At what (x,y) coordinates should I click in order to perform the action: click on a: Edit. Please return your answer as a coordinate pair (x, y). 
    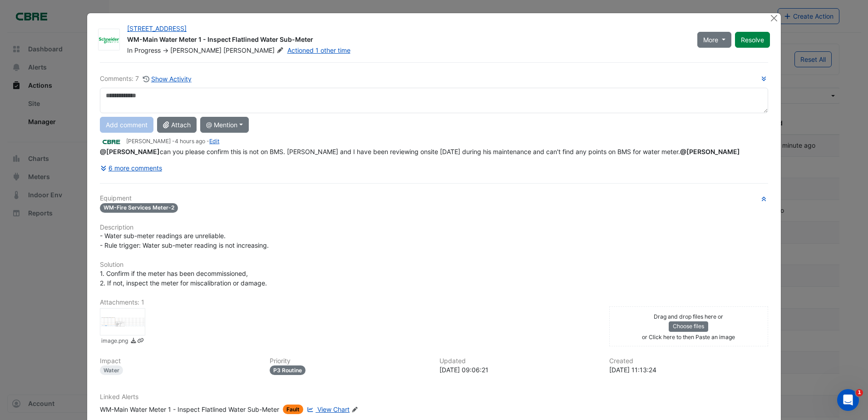
    Looking at the image, I should click on (215, 140).